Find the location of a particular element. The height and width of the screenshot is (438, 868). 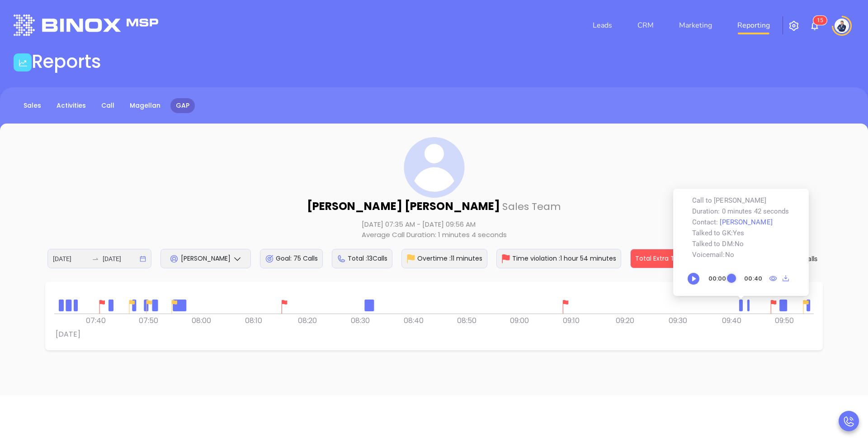

div: 09:10 is located at coordinates (588, 321).